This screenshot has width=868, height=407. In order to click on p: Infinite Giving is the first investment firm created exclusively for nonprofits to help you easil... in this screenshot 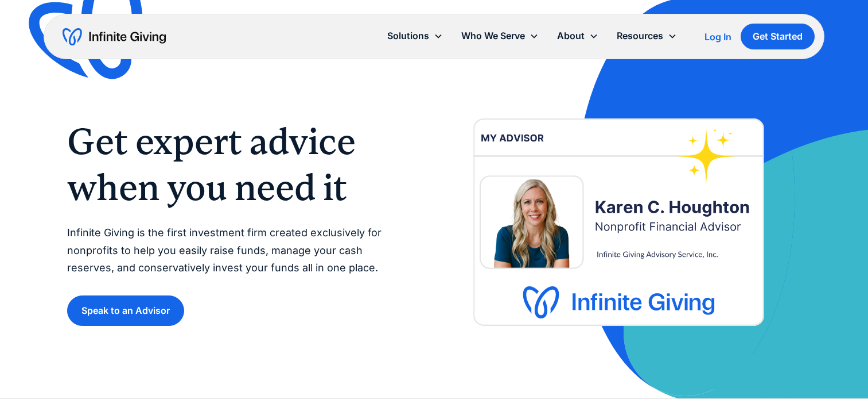, I will do `click(239, 251)`.